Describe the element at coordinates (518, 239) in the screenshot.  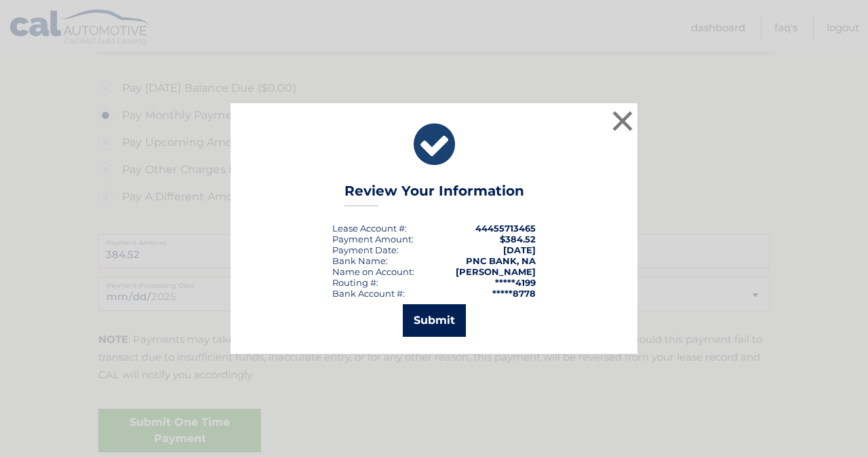
I see `span: $384.52` at that location.